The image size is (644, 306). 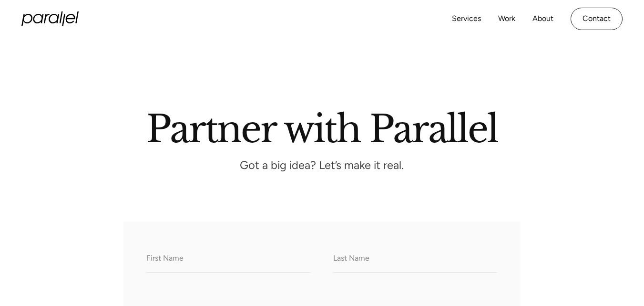 I want to click on a: Contact, so click(x=596, y=18).